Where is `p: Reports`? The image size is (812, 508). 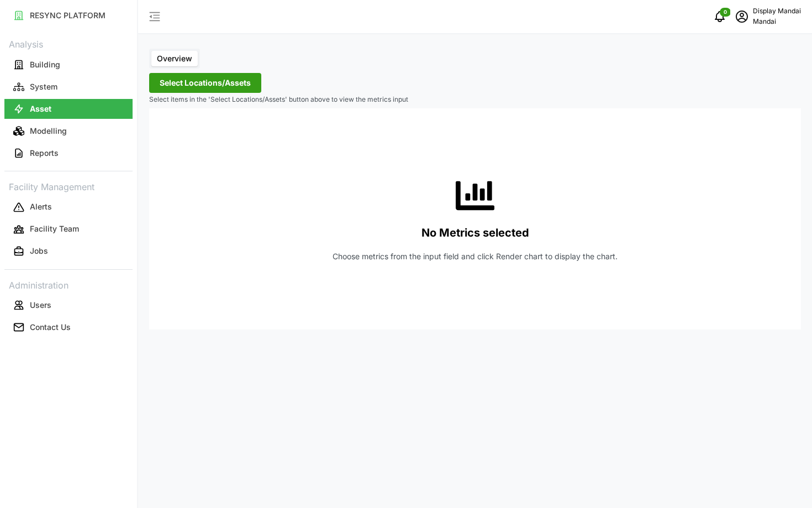 p: Reports is located at coordinates (45, 153).